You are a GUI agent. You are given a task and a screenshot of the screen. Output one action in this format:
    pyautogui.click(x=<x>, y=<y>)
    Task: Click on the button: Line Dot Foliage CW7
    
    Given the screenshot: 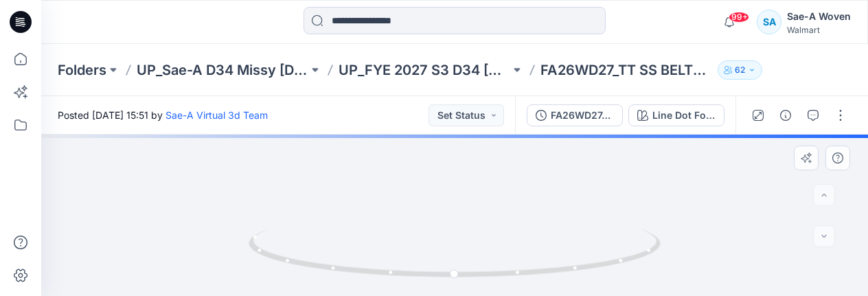 What is the action you would take?
    pyautogui.click(x=676, y=115)
    